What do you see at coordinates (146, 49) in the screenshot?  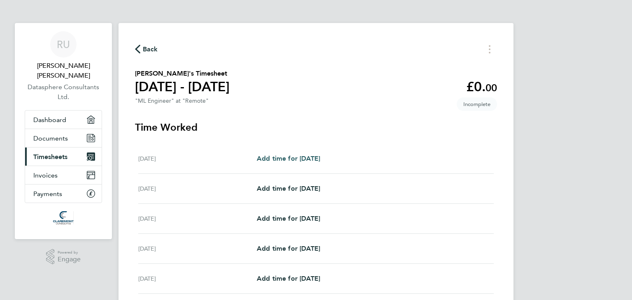 I see `button: Back` at bounding box center [146, 49].